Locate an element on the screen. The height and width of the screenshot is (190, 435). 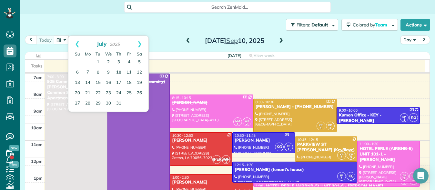
a: 2 is located at coordinates (109, 62).